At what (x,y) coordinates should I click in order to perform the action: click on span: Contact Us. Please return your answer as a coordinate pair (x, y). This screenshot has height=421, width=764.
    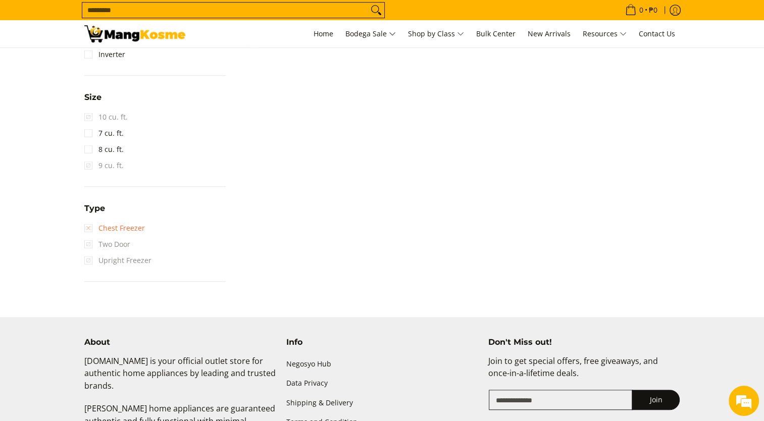
    Looking at the image, I should click on (657, 33).